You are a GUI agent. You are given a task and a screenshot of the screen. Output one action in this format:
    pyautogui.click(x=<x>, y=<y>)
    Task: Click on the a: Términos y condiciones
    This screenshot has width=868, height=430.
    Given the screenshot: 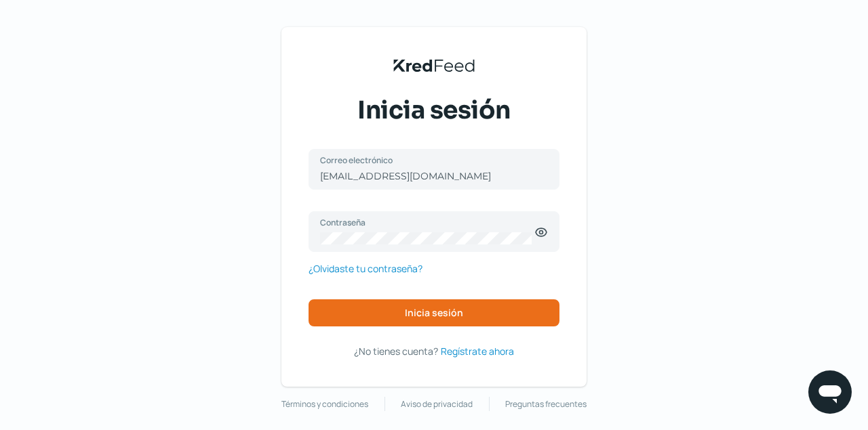 What is the action you would take?
    pyautogui.click(x=325, y=405)
    